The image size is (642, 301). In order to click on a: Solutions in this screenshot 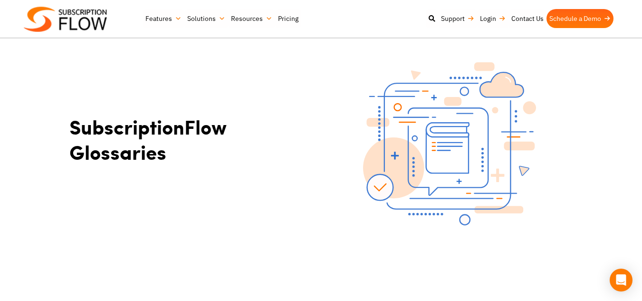, I will do `click(206, 19)`.